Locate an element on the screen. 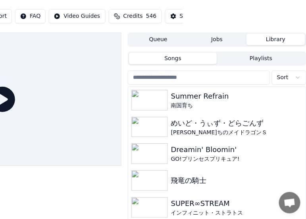 Image resolution: width=306 pixels, height=219 pixels. span: Credits is located at coordinates (133, 16).